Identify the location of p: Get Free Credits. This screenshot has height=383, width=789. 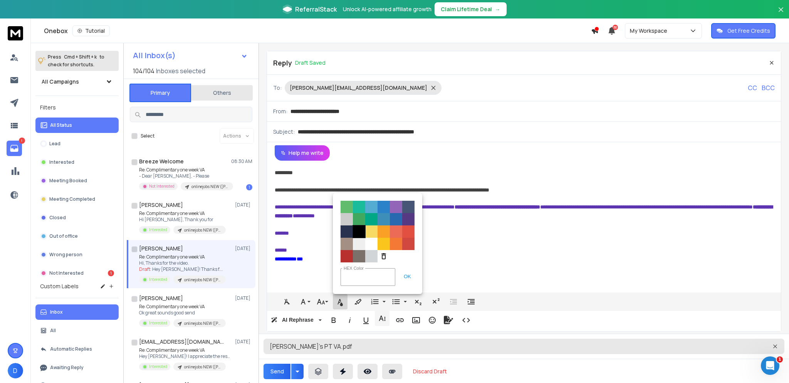
(748, 31).